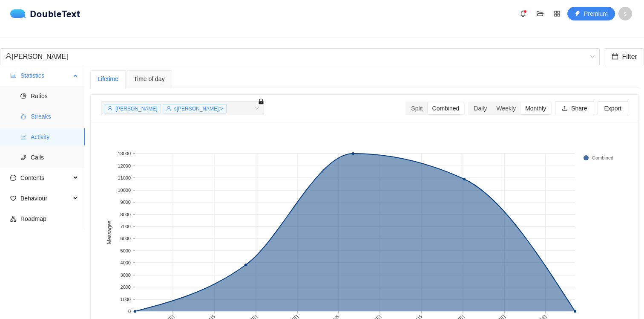 Image resolution: width=644 pixels, height=319 pixels. I want to click on text: 9000, so click(126, 202).